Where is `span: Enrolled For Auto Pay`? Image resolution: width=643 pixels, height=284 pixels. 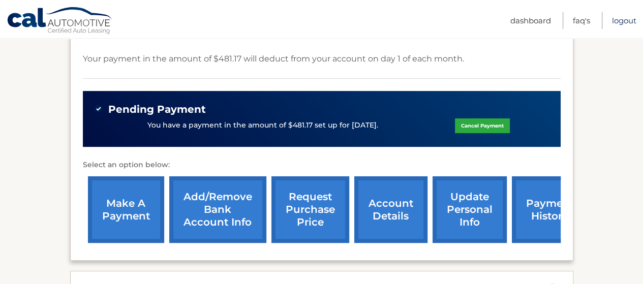
span: Enrolled For Auto Pay is located at coordinates (144, 34).